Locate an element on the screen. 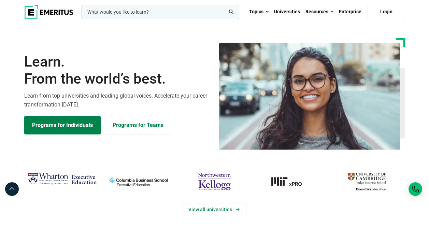 This screenshot has width=429, height=230. img: Learn from the world's best is located at coordinates (309, 96).